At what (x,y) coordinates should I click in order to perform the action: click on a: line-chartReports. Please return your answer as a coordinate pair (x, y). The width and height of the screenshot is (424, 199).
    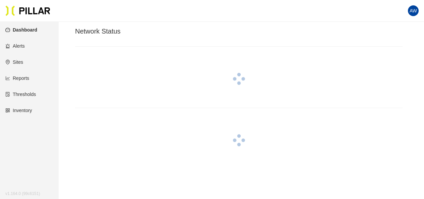
    Looking at the image, I should click on (17, 78).